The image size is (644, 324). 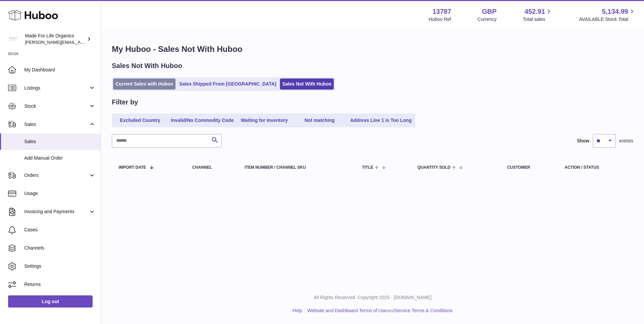 I want to click on div: Action / Status, so click(x=596, y=168).